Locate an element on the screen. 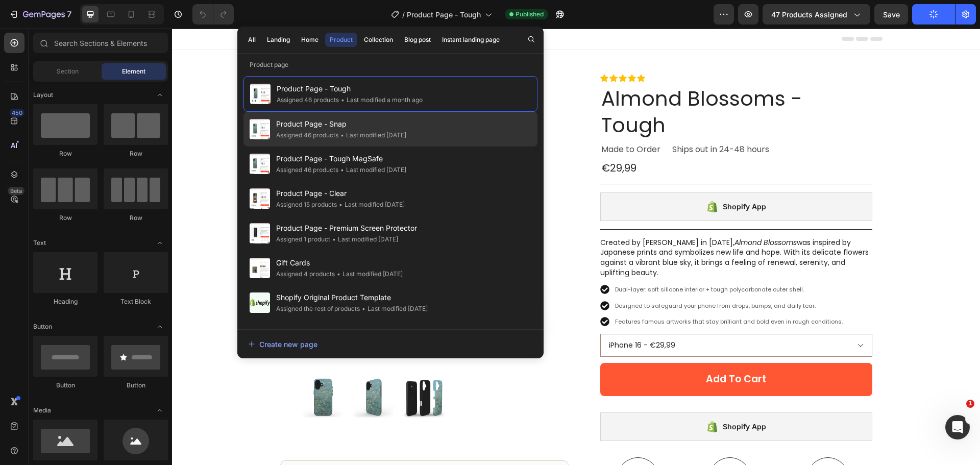 This screenshot has height=465, width=980. div: All is located at coordinates (252, 40).